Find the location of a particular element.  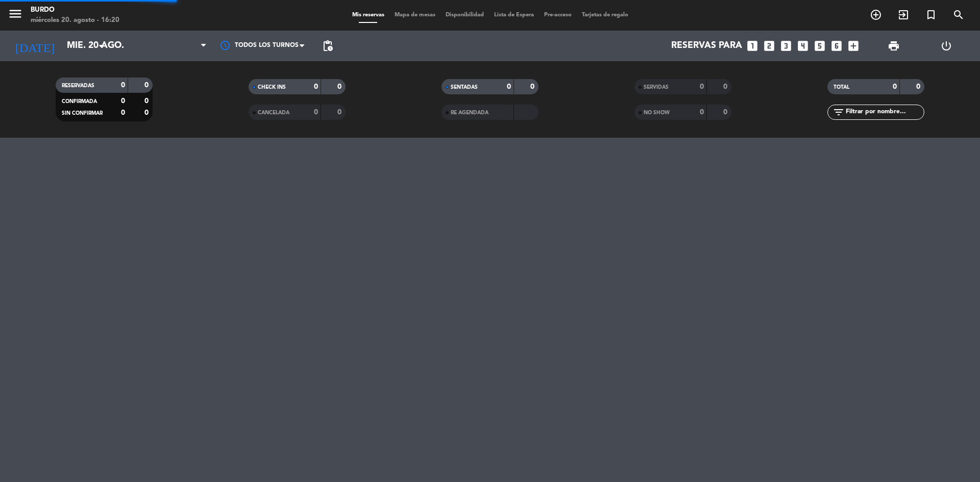

span: Disponibilidad is located at coordinates (465, 14).